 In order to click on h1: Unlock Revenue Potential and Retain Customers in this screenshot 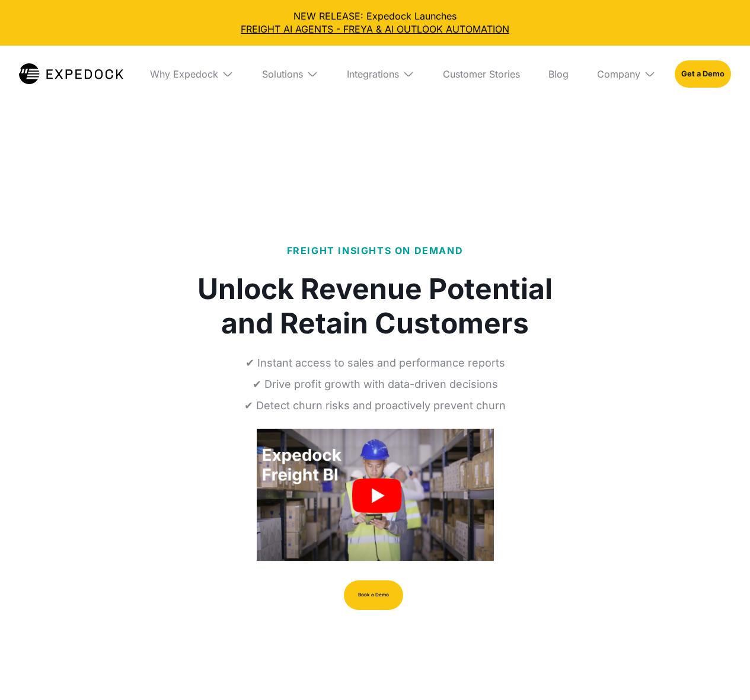, I will do `click(375, 306)`.